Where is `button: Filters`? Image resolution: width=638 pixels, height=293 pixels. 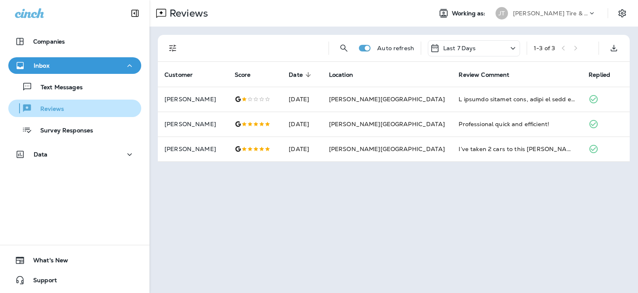 button: Filters is located at coordinates (173, 48).